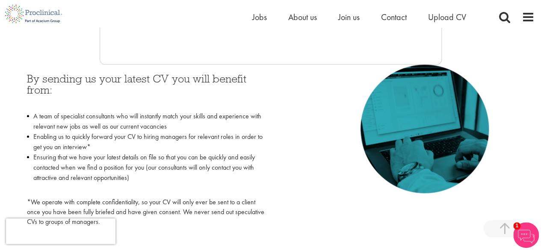 Image resolution: width=541 pixels, height=250 pixels. I want to click on a: Contact, so click(394, 17).